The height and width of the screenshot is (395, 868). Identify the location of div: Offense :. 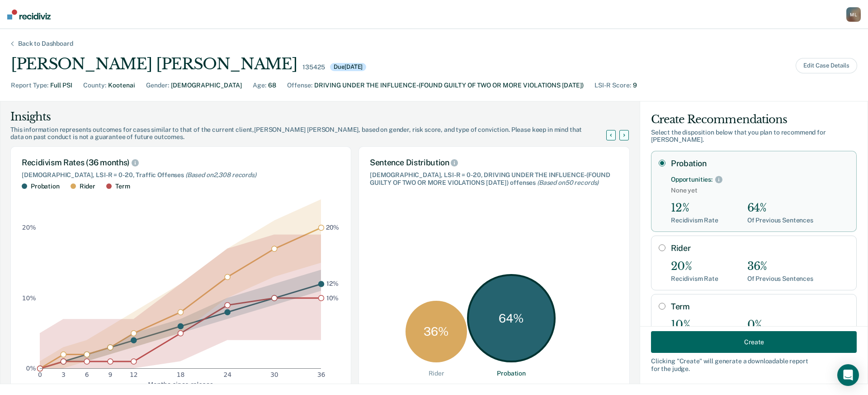
(300, 85).